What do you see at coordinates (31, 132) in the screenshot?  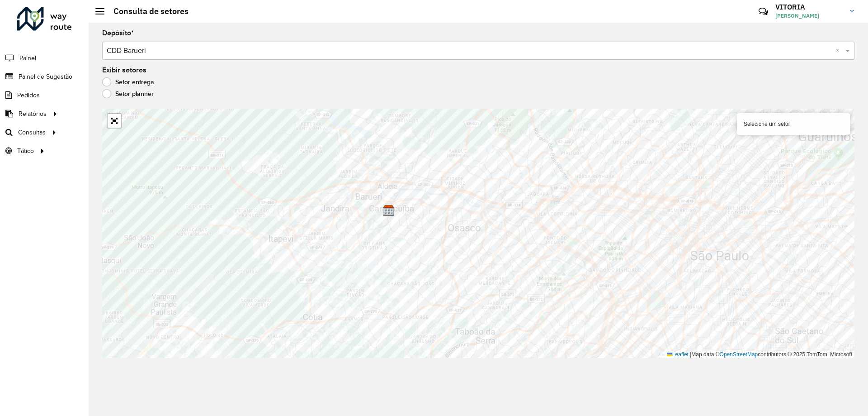 I see `span: Consultas` at bounding box center [31, 132].